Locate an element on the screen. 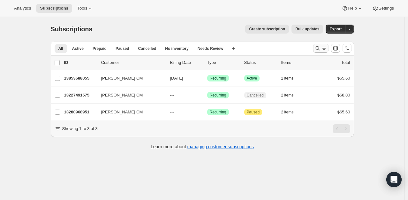 Image resolution: width=408 pixels, height=200 pixels. a: managing customer subscriptions is located at coordinates (220, 146).